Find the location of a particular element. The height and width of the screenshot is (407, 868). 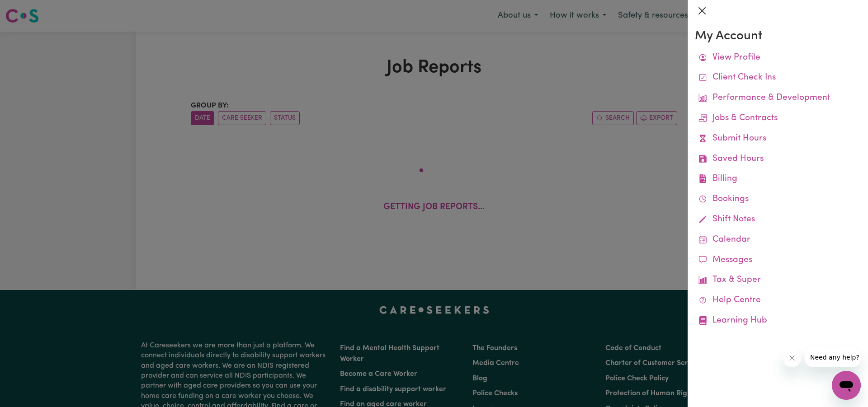

a: Performance & Development is located at coordinates (777, 98).